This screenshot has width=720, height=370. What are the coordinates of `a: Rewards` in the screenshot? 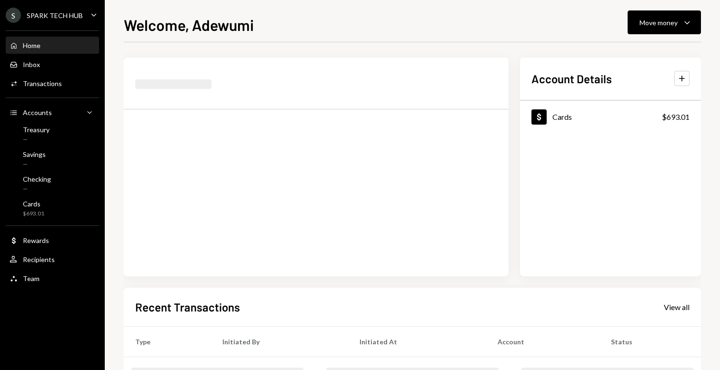 It's located at (52, 240).